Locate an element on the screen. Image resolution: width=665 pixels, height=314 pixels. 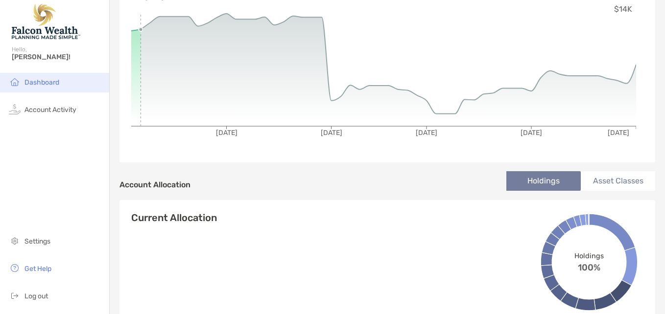
h4: Account Allocation is located at coordinates (155, 185).